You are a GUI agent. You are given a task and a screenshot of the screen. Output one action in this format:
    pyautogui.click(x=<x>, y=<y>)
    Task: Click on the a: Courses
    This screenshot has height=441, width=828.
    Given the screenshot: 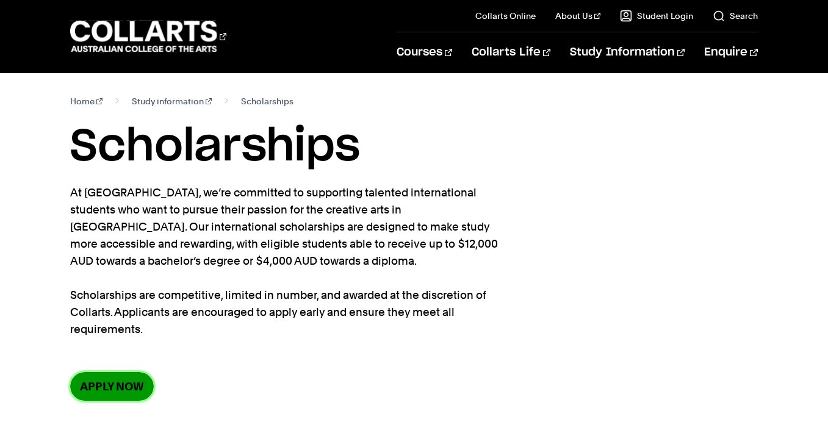 What is the action you would take?
    pyautogui.click(x=424, y=52)
    